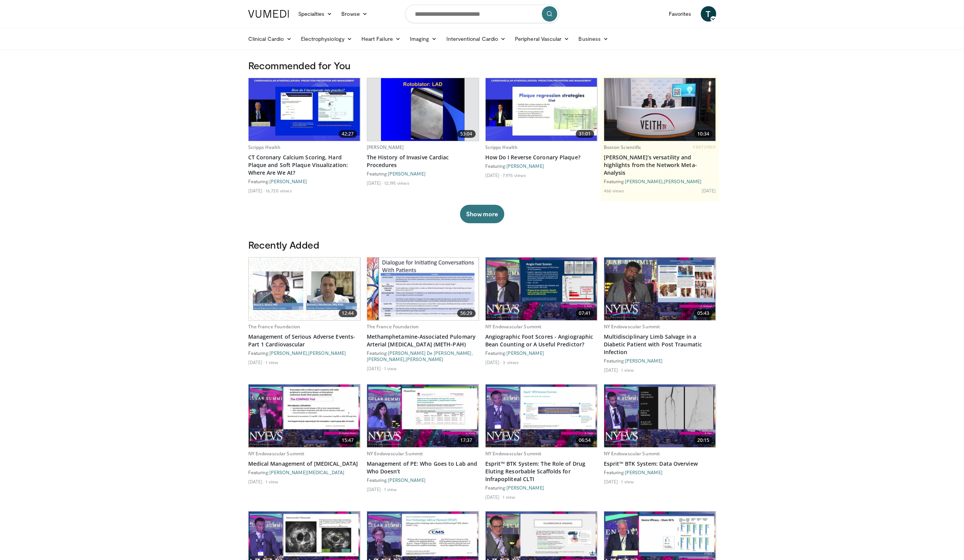 This screenshot has width=964, height=560. What do you see at coordinates (660, 110) in the screenshot?
I see `a: 10:34` at bounding box center [660, 110].